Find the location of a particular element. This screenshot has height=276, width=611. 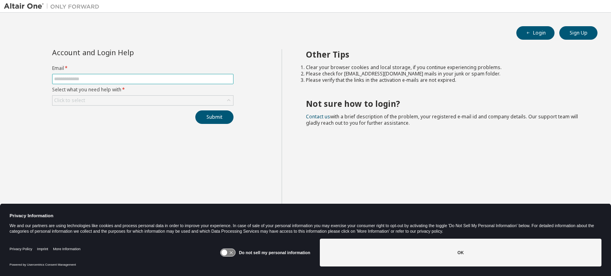

a: Contact us is located at coordinates (318, 116).